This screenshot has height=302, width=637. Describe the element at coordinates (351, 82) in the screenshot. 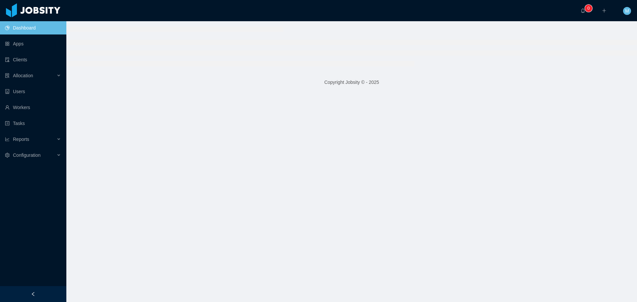

I see `footer: Copyright Jobsity © - 2025` at that location.